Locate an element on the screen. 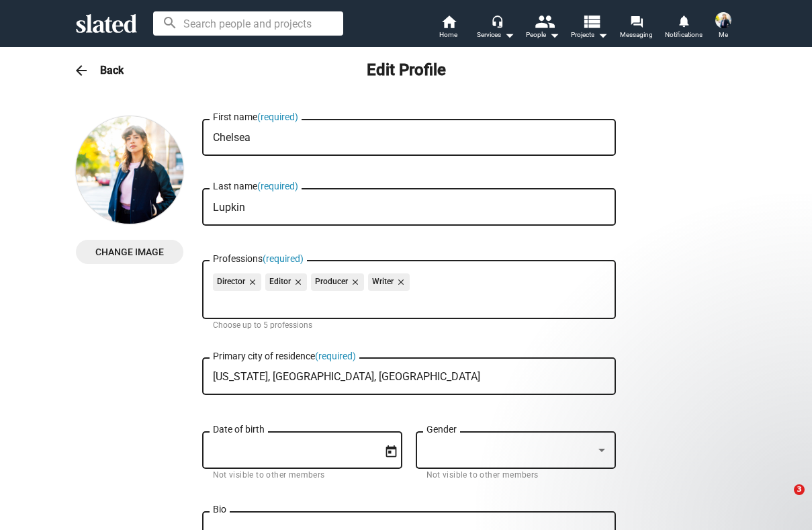  mat-hint: Choose up to 5 professions is located at coordinates (263, 325).